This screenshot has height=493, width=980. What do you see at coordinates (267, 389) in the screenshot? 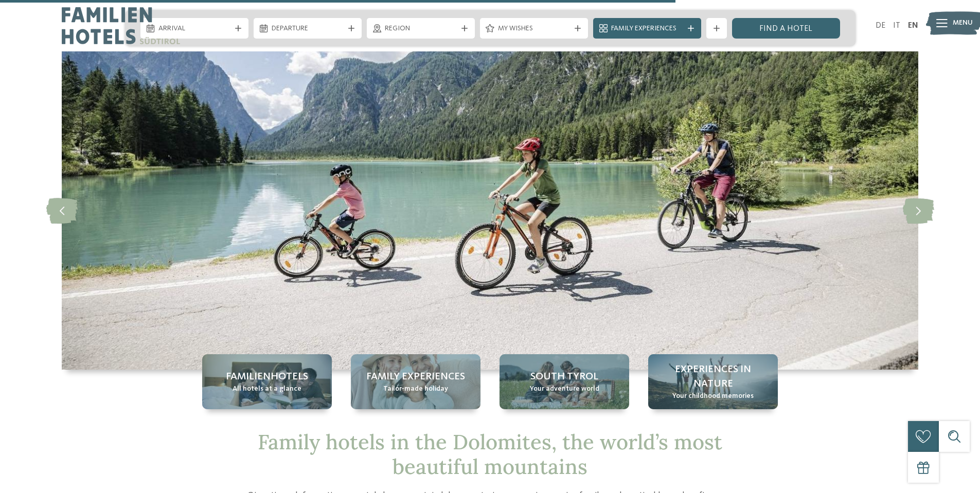
I see `span: All hotels at a glance` at bounding box center [267, 389].